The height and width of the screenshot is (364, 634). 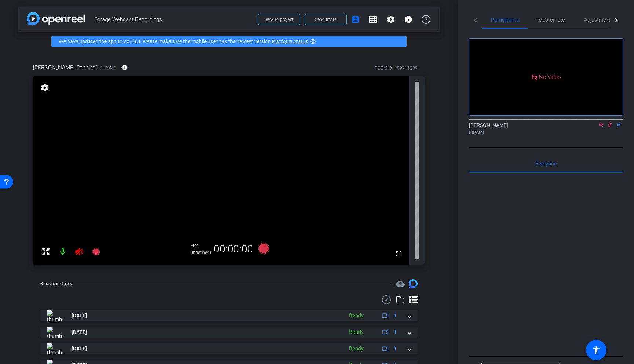 What do you see at coordinates (505, 20) in the screenshot?
I see `span: Participants` at bounding box center [505, 20].